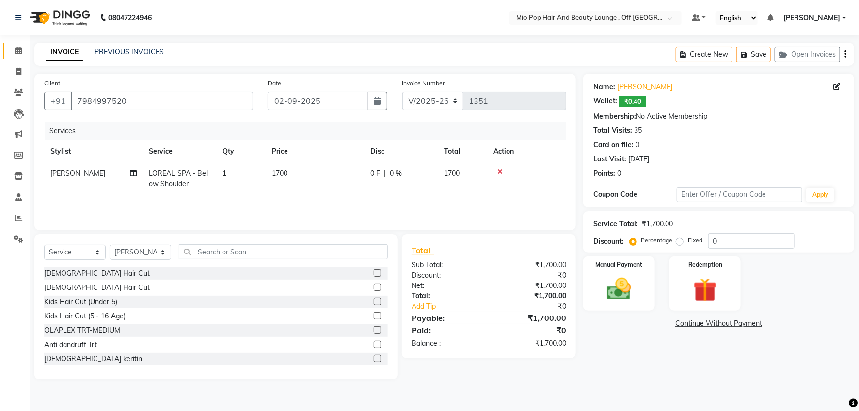 The height and width of the screenshot is (411, 859). Describe the element at coordinates (615, 224) in the screenshot. I see `div: Service Total:` at that location.